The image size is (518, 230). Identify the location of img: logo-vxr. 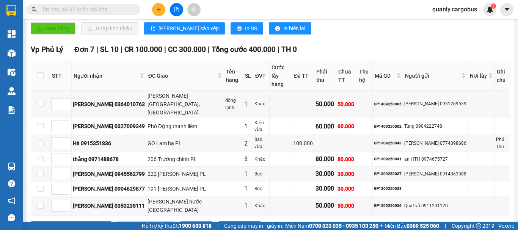
(11, 11).